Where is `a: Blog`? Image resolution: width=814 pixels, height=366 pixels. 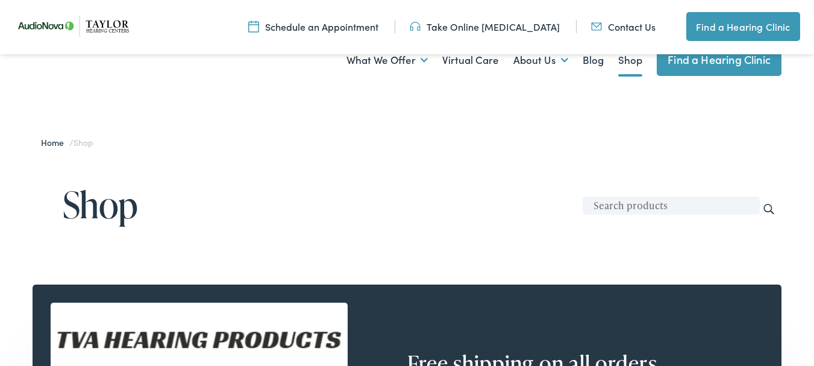
a: Blog is located at coordinates (593, 60).